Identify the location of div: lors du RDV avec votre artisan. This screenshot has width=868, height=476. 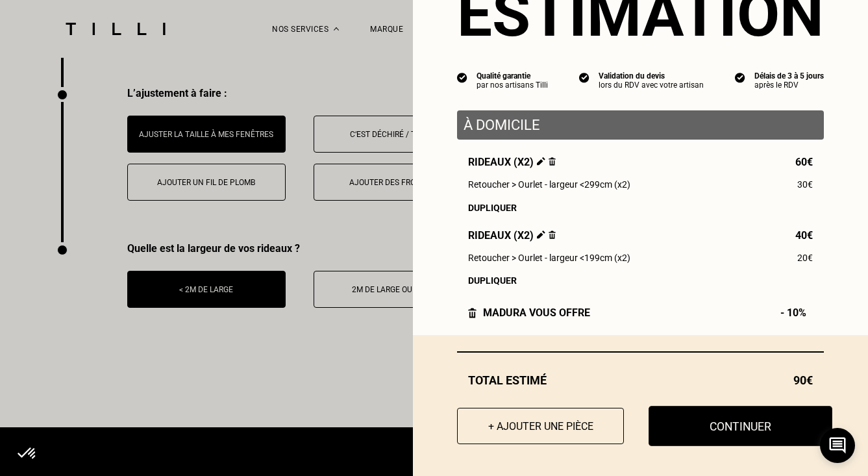
(651, 85).